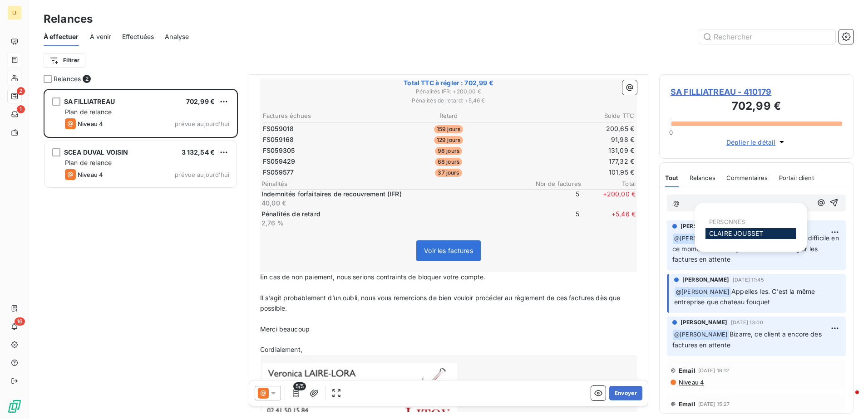  Describe the element at coordinates (278, 140) in the screenshot. I see `span: FS059168` at that location.